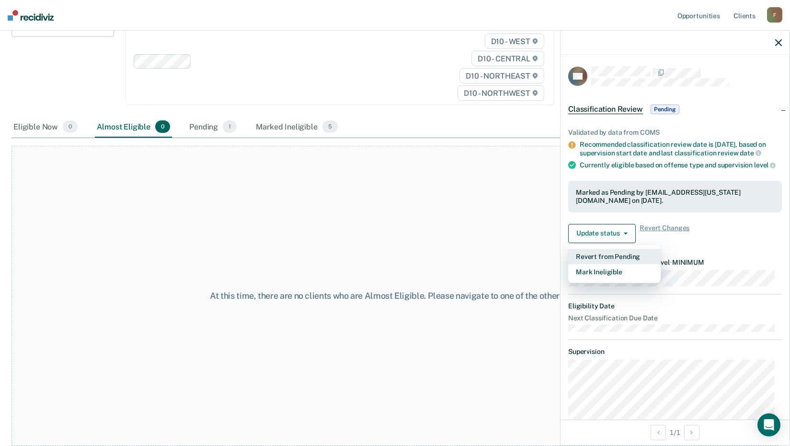 This screenshot has width=790, height=446. I want to click on div: 1 / 1, so click(675, 432).